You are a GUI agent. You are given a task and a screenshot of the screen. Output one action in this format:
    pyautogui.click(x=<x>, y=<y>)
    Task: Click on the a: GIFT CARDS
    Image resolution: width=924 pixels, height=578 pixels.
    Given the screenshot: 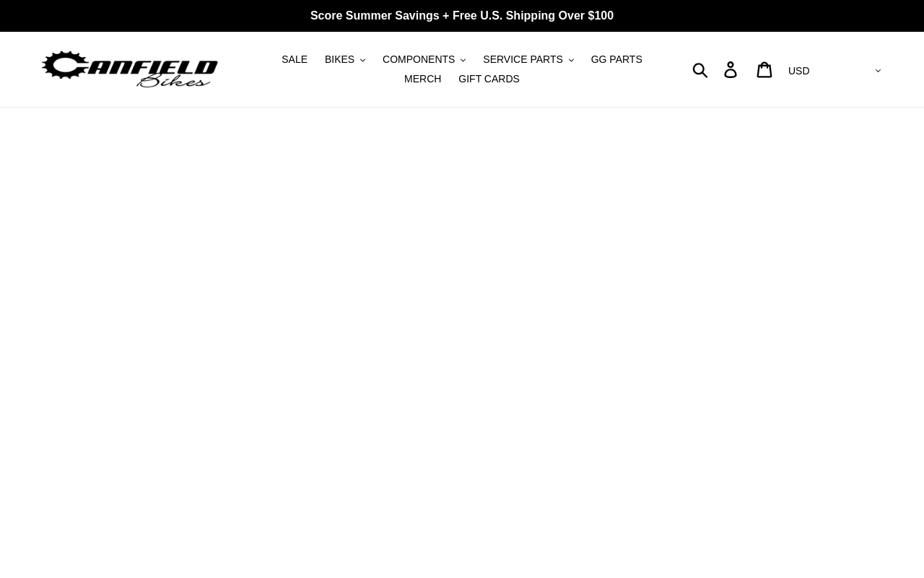 What is the action you would take?
    pyautogui.click(x=489, y=79)
    